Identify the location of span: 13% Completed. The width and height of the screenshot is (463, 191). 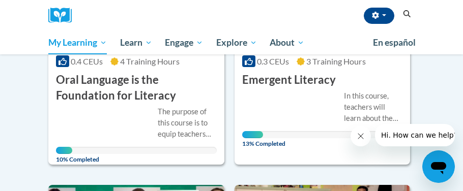
(252, 139).